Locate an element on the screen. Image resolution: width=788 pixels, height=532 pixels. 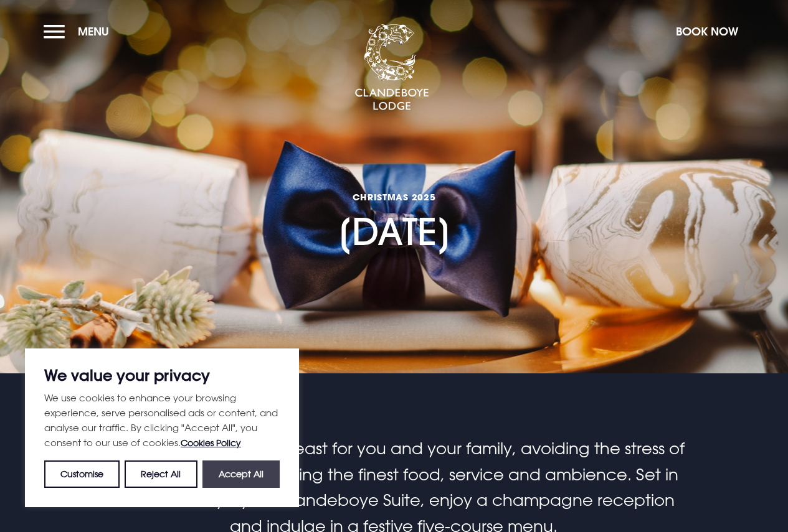
button: Menu is located at coordinates (79, 31).